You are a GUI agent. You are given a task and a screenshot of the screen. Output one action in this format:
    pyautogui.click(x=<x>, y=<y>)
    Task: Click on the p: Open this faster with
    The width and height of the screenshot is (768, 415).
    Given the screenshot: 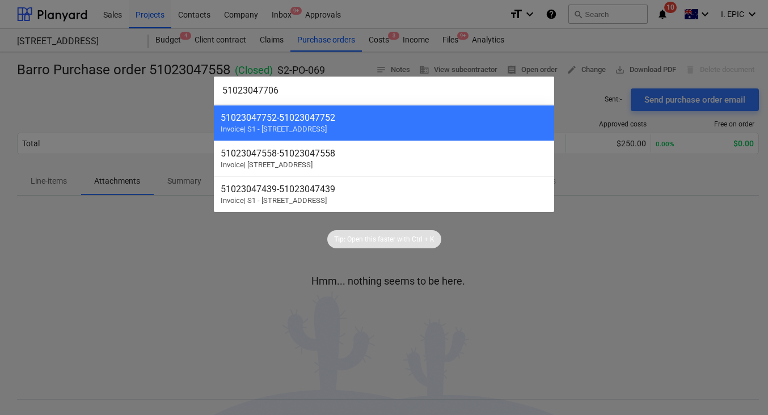 What is the action you would take?
    pyautogui.click(x=378, y=239)
    